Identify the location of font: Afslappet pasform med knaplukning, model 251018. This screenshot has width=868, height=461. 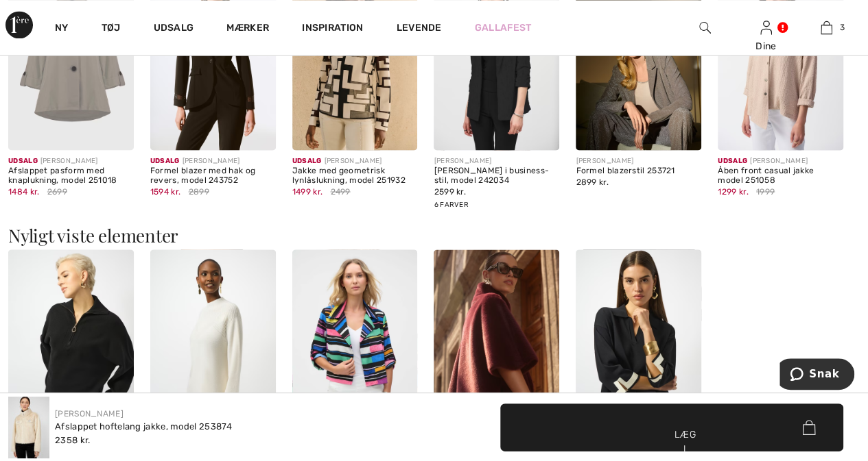
(62, 175).